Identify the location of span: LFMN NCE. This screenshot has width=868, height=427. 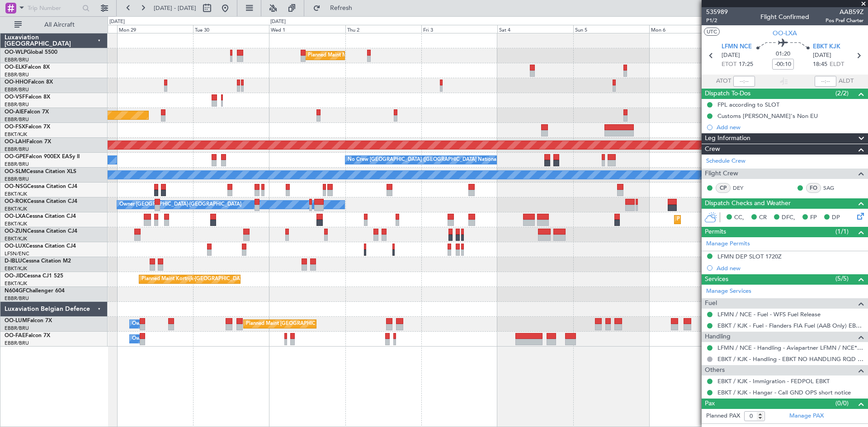
(737, 47).